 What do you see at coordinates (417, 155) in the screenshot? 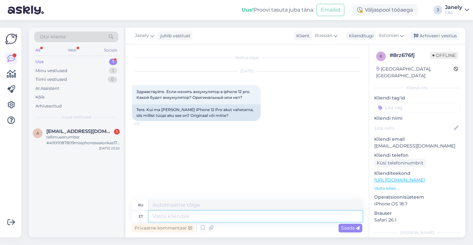
I see `p: Kliendi telefon` at bounding box center [417, 155].